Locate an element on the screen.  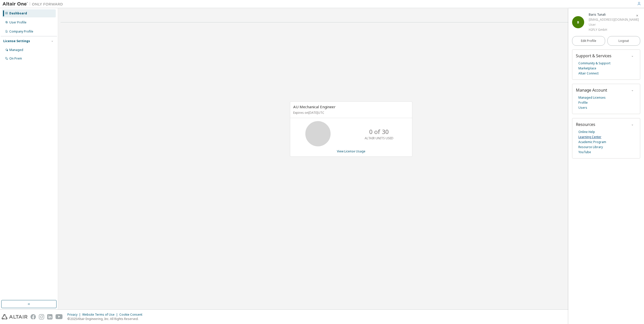
div: Dashboard is located at coordinates (18, 13).